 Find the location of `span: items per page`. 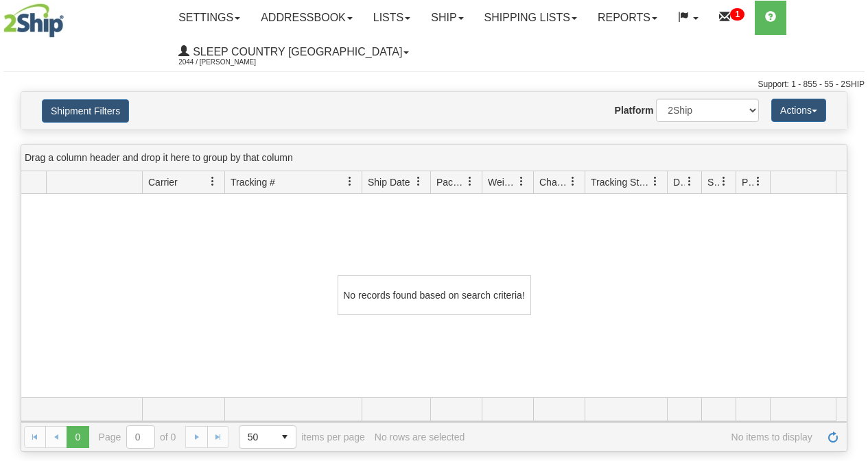

span: items per page is located at coordinates (302, 437).